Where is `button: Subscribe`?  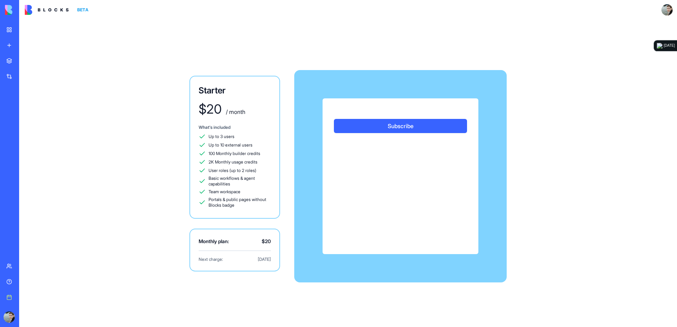
button: Subscribe is located at coordinates (400, 126).